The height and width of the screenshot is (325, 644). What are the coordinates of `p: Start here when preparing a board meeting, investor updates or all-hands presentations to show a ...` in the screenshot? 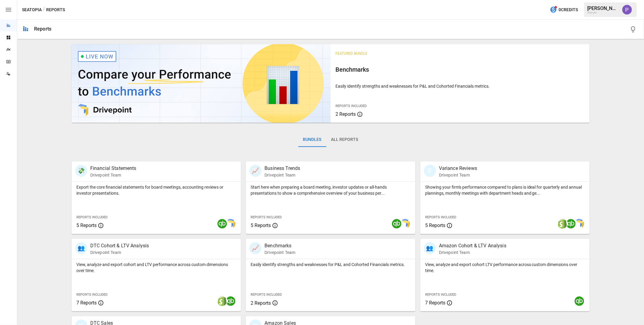 It's located at (331, 190).